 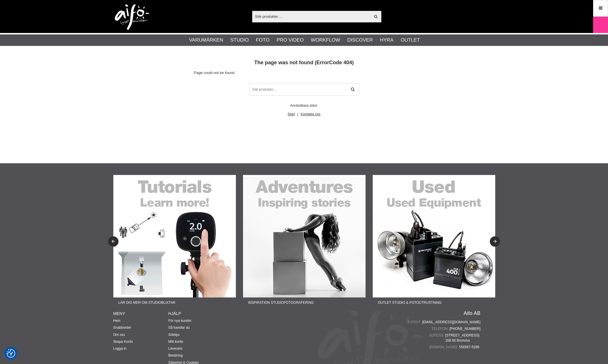 What do you see at coordinates (120, 348) in the screenshot?
I see `a: Logga in` at bounding box center [120, 348].